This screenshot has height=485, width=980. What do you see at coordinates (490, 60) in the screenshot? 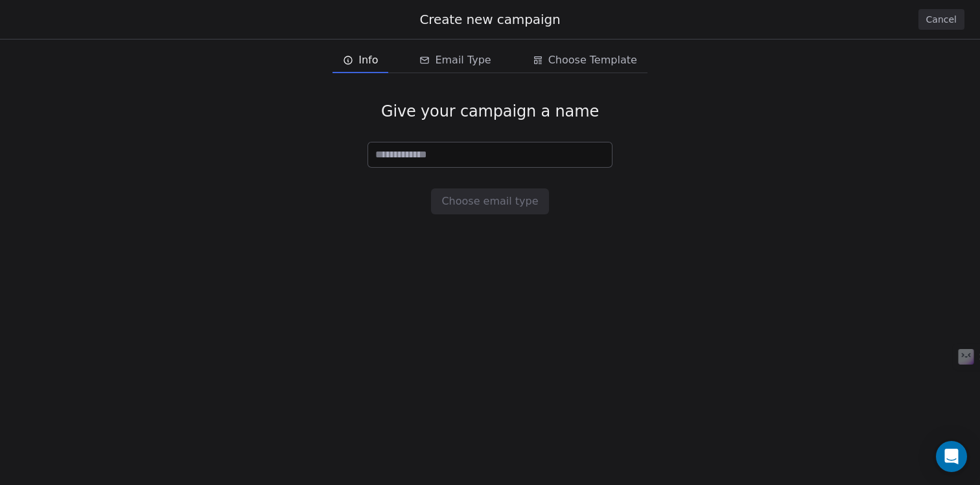
I see `div: email creation steps` at bounding box center [490, 60].